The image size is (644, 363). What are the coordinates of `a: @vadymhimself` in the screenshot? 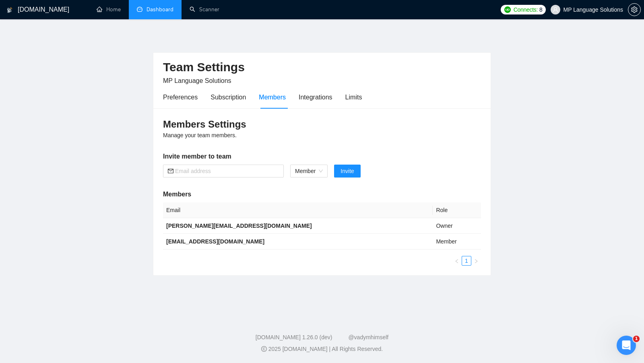 It's located at (369, 337).